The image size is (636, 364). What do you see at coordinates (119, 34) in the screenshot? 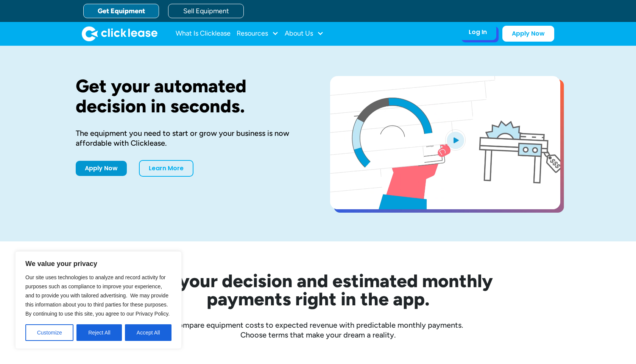
I see `img: Clicklease logo` at bounding box center [119, 34].